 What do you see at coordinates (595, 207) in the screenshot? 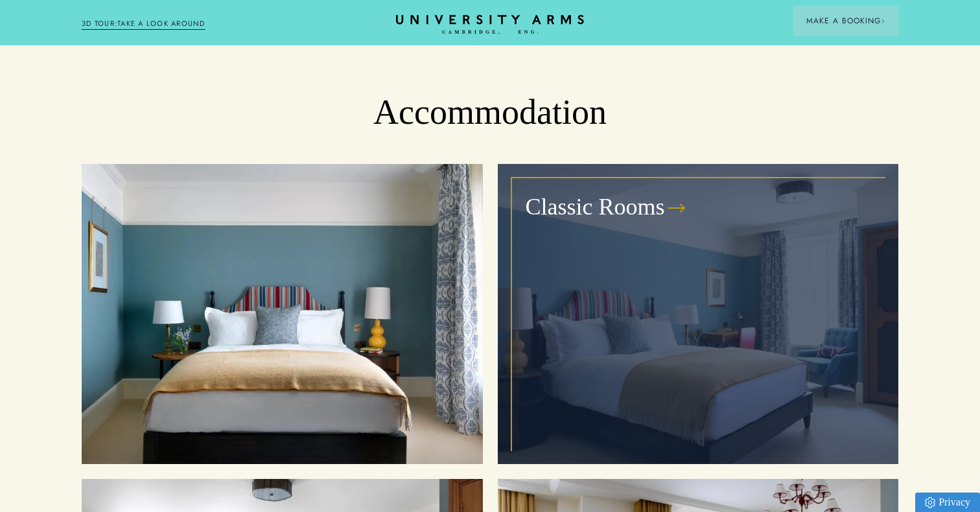
I see `h3: Classic Rooms` at bounding box center [595, 207].